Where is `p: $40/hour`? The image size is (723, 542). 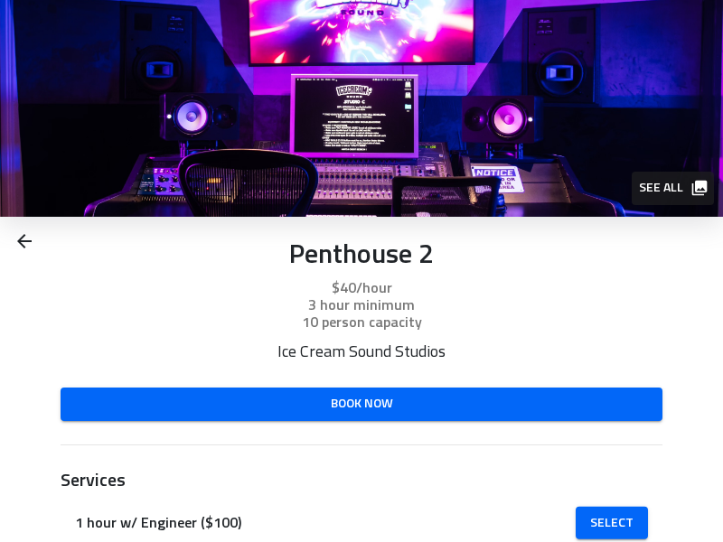 p: $40/hour is located at coordinates (362, 288).